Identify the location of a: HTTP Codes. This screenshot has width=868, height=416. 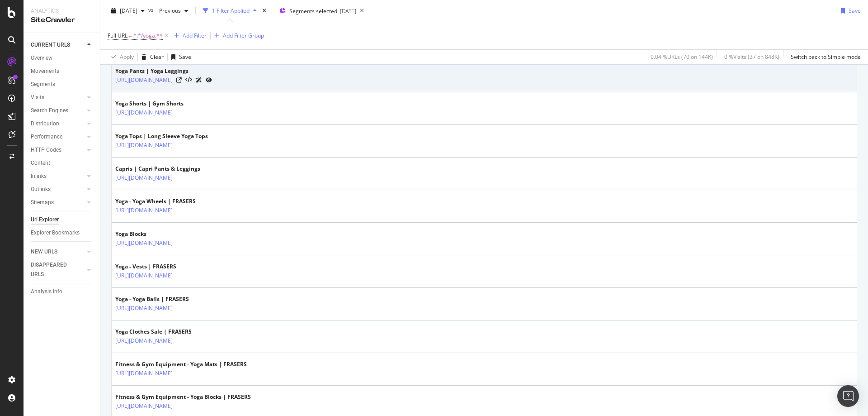
(57, 150).